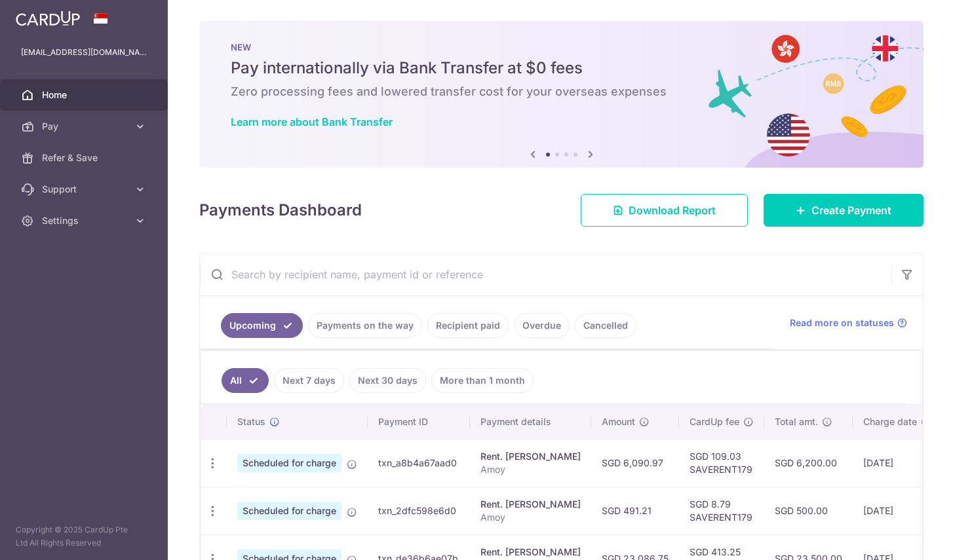 The height and width of the screenshot is (560, 955). What do you see at coordinates (482, 380) in the screenshot?
I see `a: More than 1 month` at bounding box center [482, 380].